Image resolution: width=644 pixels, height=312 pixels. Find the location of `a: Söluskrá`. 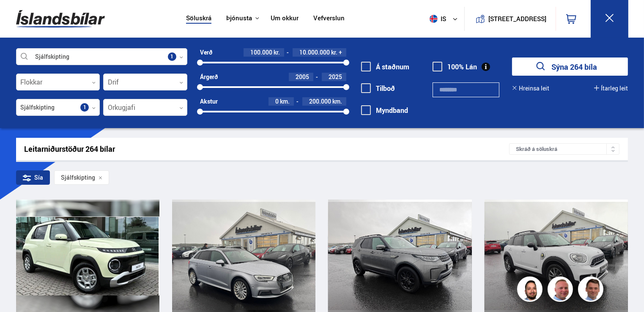

a: Söluskrá is located at coordinates (199, 18).